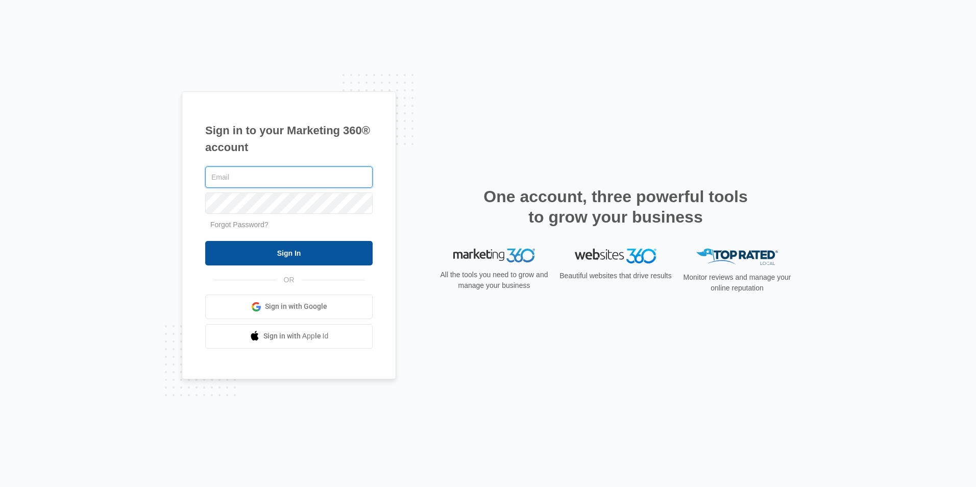  I want to click on p: Monitor reviews and manage your online reputation, so click(737, 283).